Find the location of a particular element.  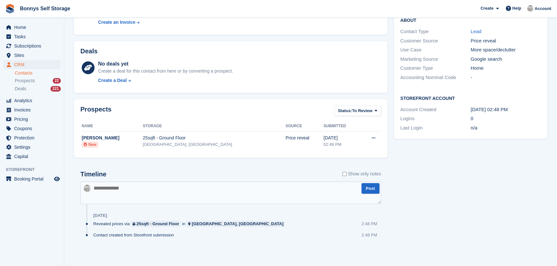

span: Create is located at coordinates (486, 8).